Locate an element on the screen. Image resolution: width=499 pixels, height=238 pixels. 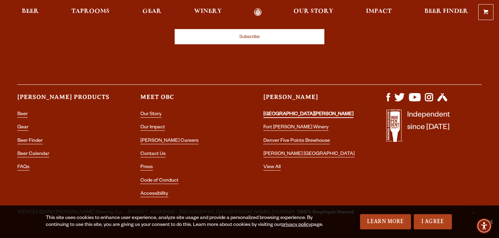
span: Beer is located at coordinates (30, 11).